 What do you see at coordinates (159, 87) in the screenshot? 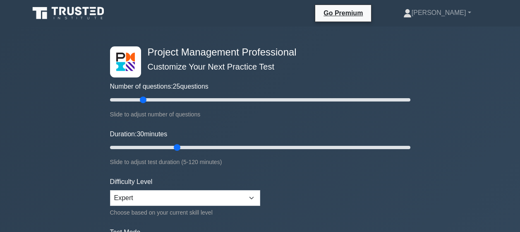
I see `label: Number of questions: questions` at bounding box center [159, 87].